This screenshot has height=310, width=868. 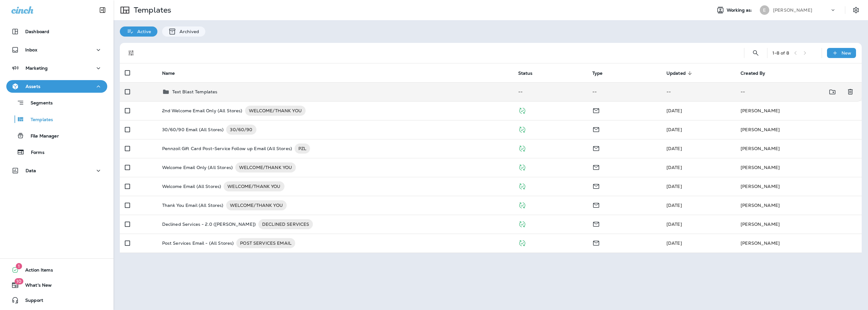 I want to click on button: Collapse Sidebar, so click(x=103, y=10).